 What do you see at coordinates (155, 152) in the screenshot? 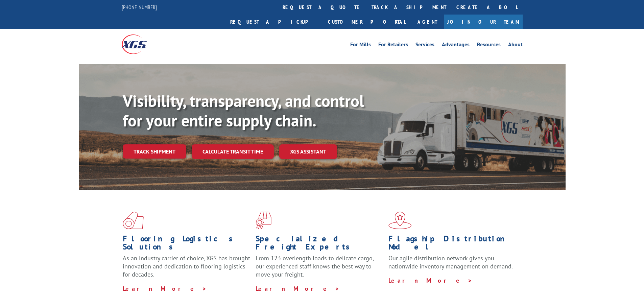
I see `a: Track shipment` at bounding box center [155, 152].